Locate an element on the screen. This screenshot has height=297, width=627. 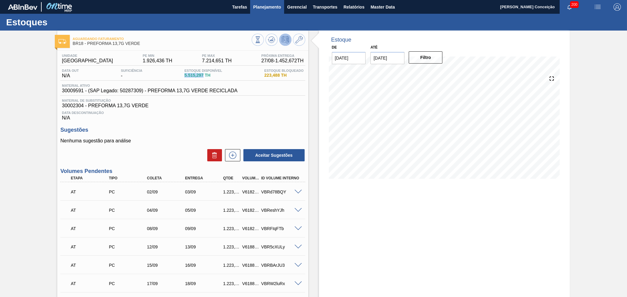
button: Filtro is located at coordinates (425, 58).